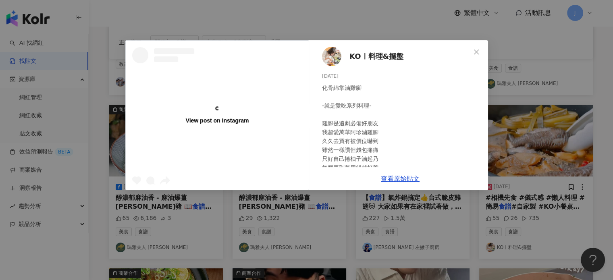 The width and height of the screenshot is (613, 280). I want to click on img: KOL Avatar, so click(332, 56).